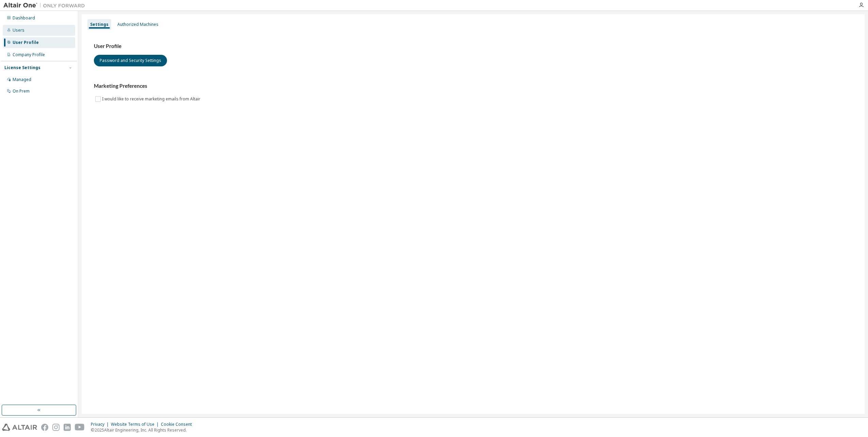 This screenshot has height=437, width=868. I want to click on div: On Prem, so click(21, 91).